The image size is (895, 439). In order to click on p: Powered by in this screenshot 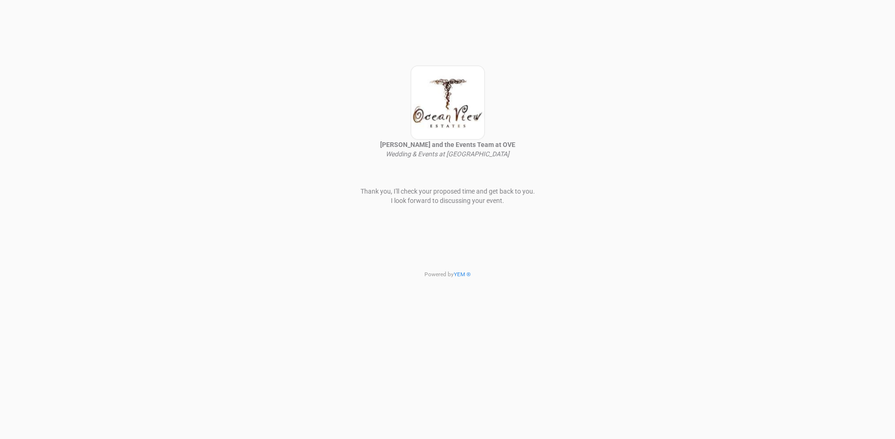, I will do `click(448, 274)`.